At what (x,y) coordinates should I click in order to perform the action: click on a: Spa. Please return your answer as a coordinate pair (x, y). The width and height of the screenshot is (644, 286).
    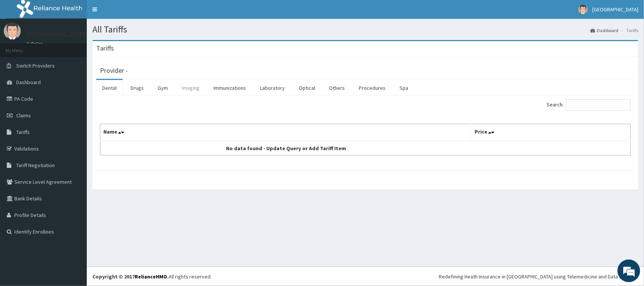
    Looking at the image, I should click on (403, 88).